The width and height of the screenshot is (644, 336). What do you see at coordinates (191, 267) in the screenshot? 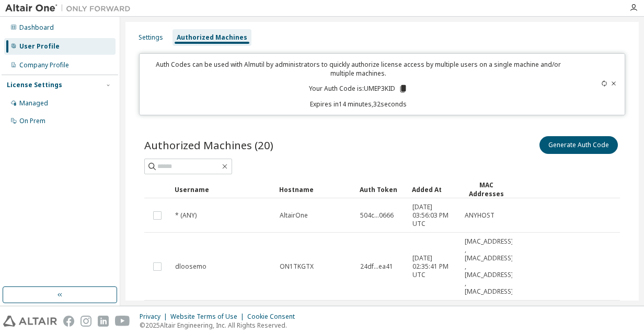
I see `span: dloosemo` at bounding box center [191, 267].